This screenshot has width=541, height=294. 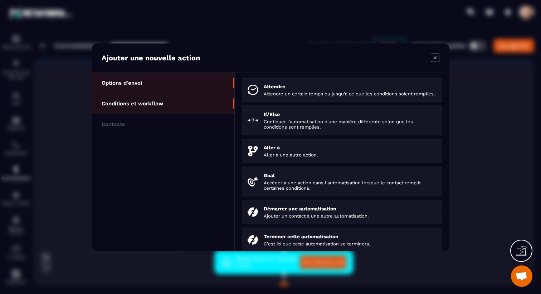 What do you see at coordinates (253, 90) in the screenshot?
I see `img: wait.svg` at bounding box center [253, 90].